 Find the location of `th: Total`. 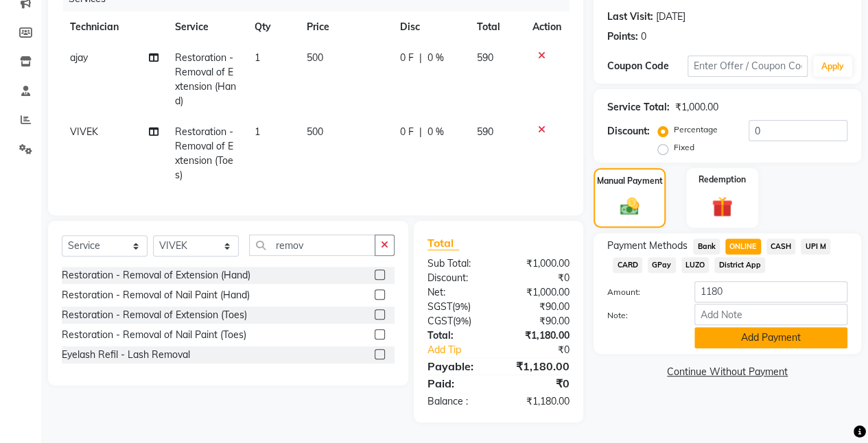

th: Total is located at coordinates (496, 27).